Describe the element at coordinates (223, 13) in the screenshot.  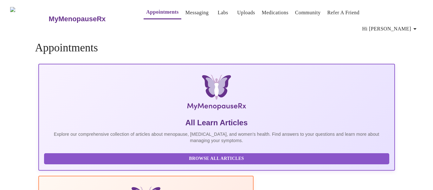
I see `button: Labs` at that location.